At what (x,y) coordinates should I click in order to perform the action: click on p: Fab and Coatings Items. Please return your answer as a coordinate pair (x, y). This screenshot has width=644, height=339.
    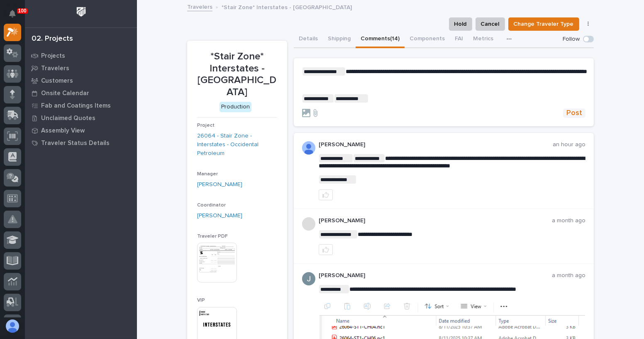
    Looking at the image, I should click on (76, 106).